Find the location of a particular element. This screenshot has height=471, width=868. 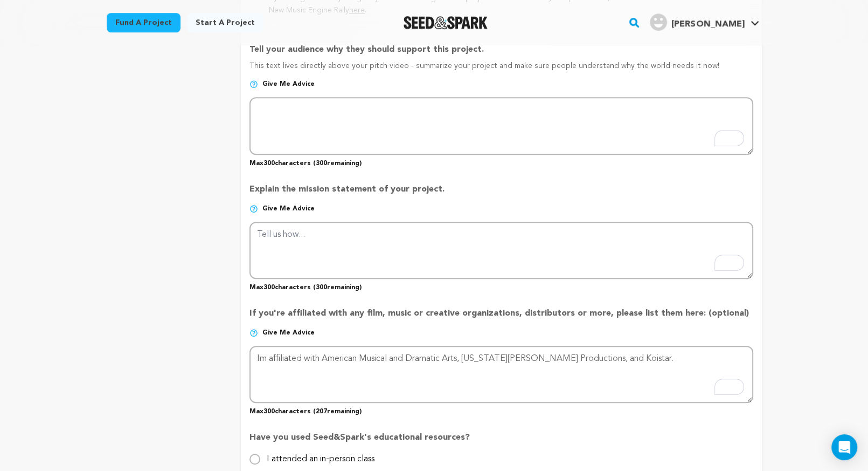

span: Ashley V.'s Profile is located at coordinates (704, 23).